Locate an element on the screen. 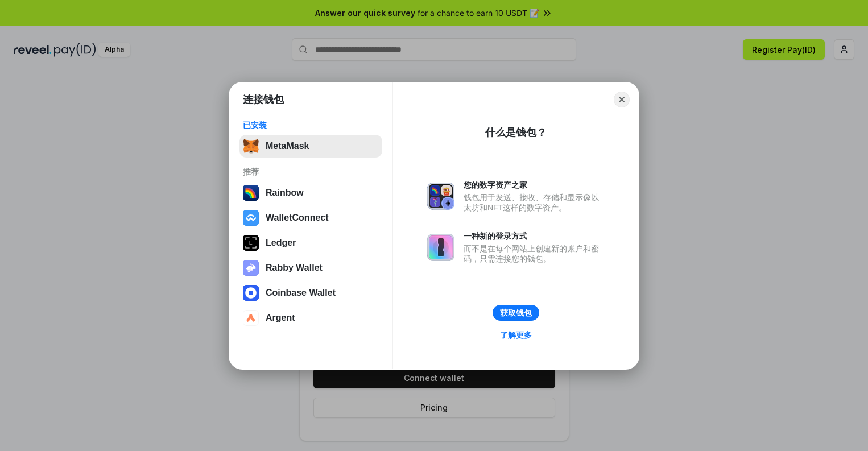 This screenshot has width=868, height=451. img: svg+xml,%3Csvg%20width%3D%22120%22%20height%3D%22120%22%20viewBox%3D%220%200%20120%20120%22%20fil... is located at coordinates (251, 193).